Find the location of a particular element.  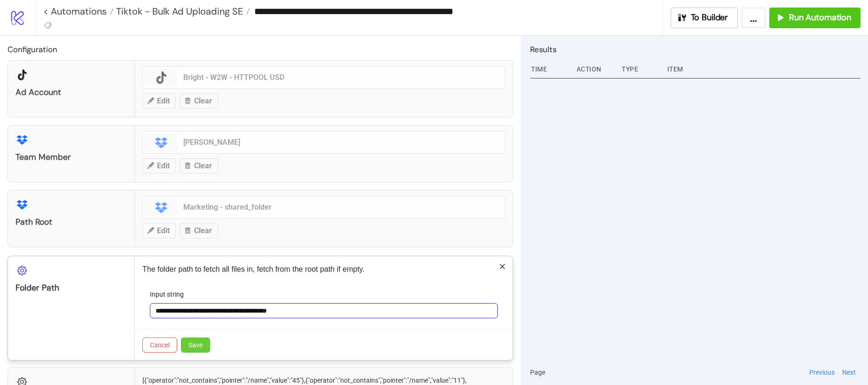

button: Cancel is located at coordinates (160, 345).